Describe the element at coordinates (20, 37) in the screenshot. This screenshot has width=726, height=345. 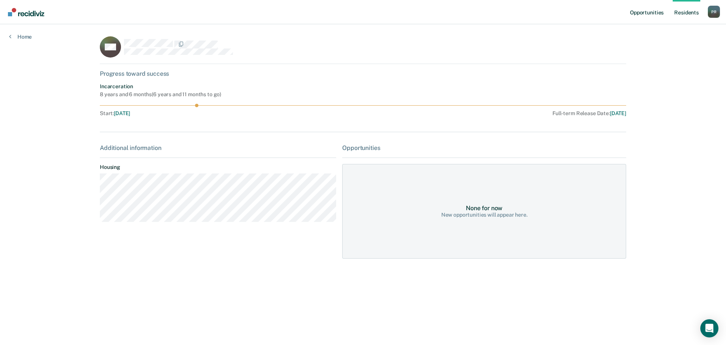
I see `a: Home` at that location.